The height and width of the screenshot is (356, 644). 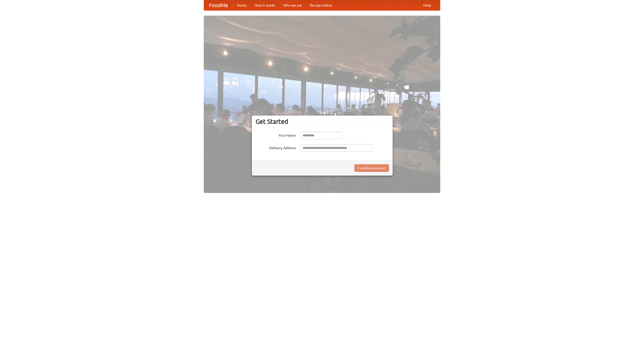 What do you see at coordinates (292, 5) in the screenshot?
I see `a: Who we are` at bounding box center [292, 5].